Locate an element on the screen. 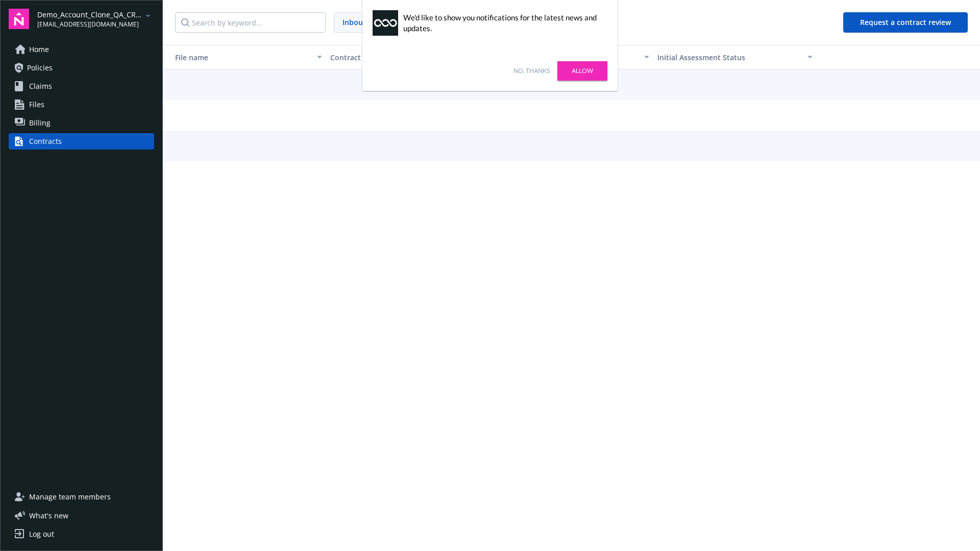  div: File name is located at coordinates (239, 57).